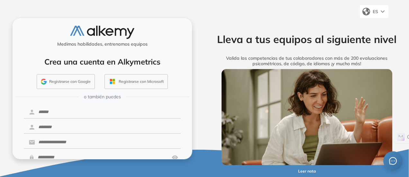 Image resolution: width=409 pixels, height=177 pixels. I want to click on img: GMAIL_ICON, so click(44, 82).